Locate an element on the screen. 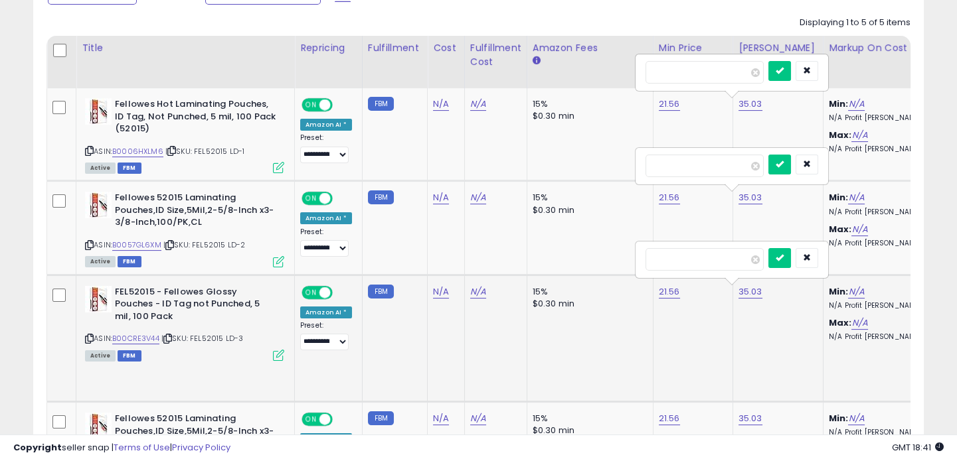  div: Amazon Fees is located at coordinates (590, 48).